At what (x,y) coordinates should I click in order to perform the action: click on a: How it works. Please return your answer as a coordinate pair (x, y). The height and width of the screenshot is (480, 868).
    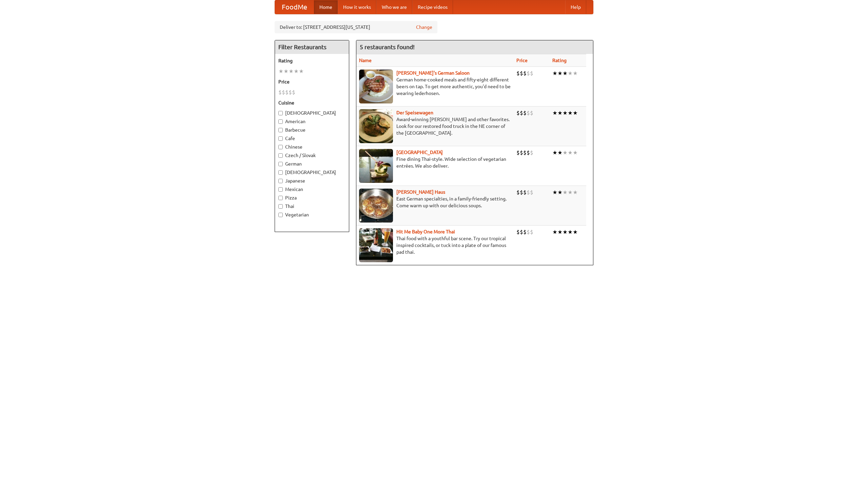
    Looking at the image, I should click on (357, 7).